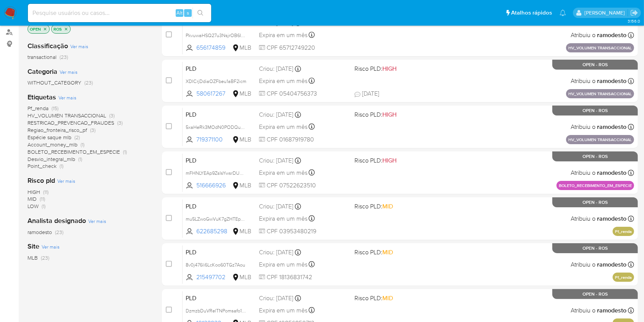  What do you see at coordinates (606, 13) in the screenshot?
I see `p: ana.conceicao@mercadolivre.com` at bounding box center [606, 13].